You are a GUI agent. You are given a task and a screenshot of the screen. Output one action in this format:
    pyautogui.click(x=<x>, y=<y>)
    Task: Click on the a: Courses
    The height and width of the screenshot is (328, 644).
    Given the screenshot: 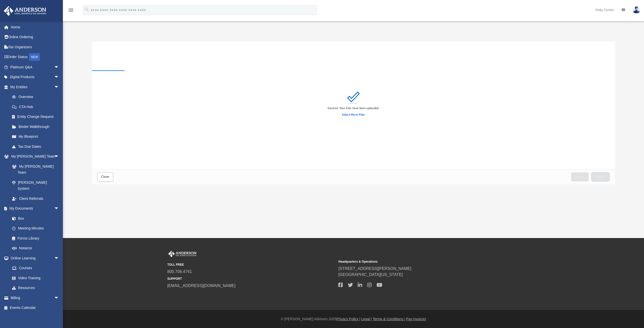 What is the action you would take?
    pyautogui.click(x=35, y=268)
    